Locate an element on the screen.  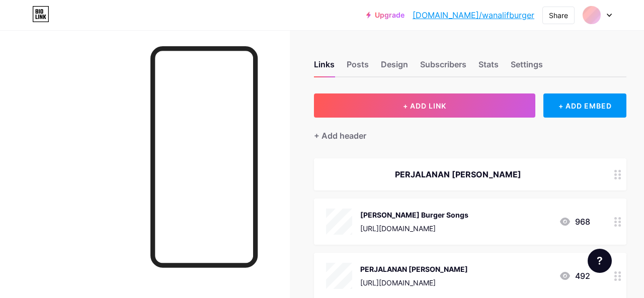
div: 492 is located at coordinates (574, 276).